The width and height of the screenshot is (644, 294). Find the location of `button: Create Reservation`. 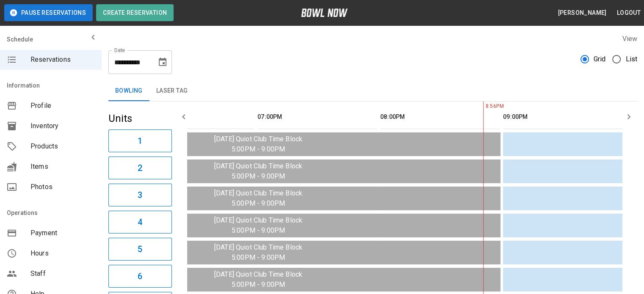

button: Create Reservation is located at coordinates (135, 13).